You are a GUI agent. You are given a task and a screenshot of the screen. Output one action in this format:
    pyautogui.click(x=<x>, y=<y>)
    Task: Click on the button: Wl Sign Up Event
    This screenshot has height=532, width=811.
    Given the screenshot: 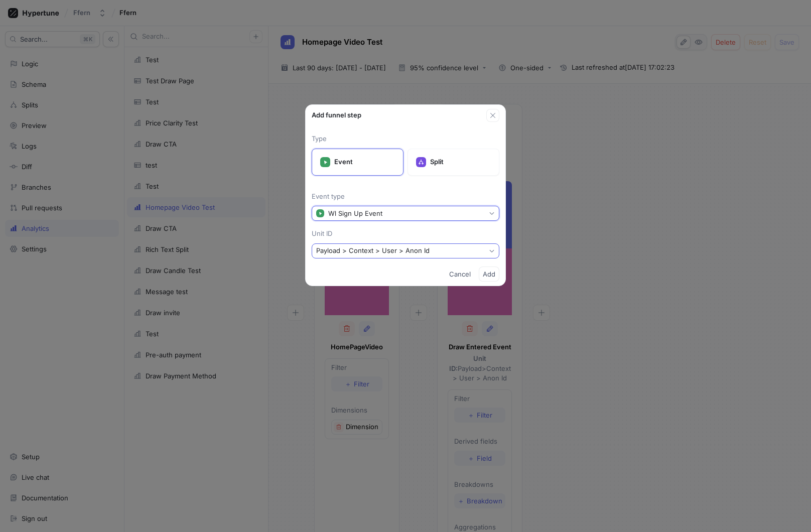 What is the action you would take?
    pyautogui.click(x=406, y=213)
    